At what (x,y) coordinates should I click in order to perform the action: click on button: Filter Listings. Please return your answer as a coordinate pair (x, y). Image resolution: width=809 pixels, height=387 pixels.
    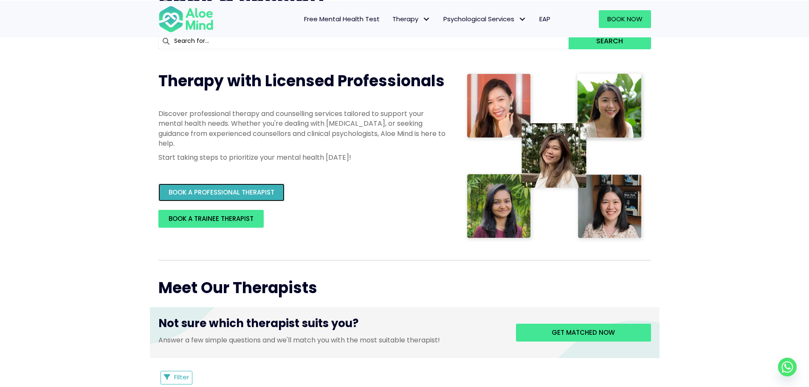
    Looking at the image, I should click on (177, 378).